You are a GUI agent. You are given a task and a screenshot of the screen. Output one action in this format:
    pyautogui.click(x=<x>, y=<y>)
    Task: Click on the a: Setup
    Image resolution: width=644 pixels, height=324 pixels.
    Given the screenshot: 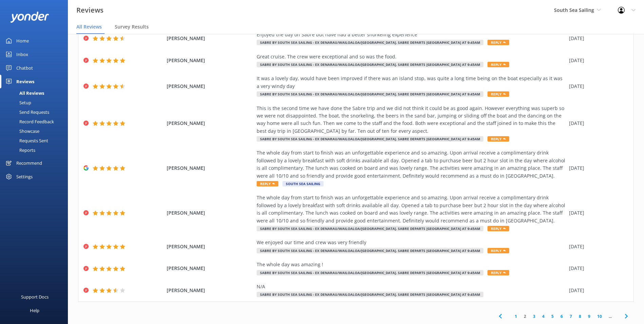 What is the action you would take?
    pyautogui.click(x=36, y=103)
    